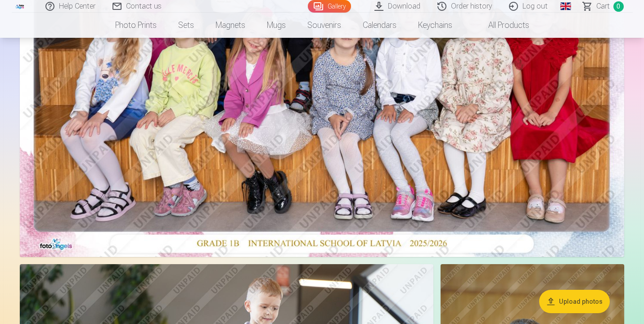  What do you see at coordinates (379, 25) in the screenshot?
I see `a: Calendars` at bounding box center [379, 25].